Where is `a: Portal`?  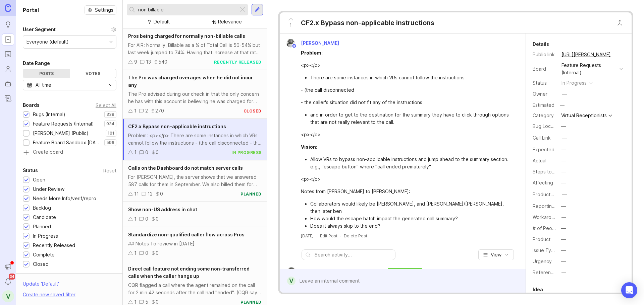
a: Portal is located at coordinates (8, 40).